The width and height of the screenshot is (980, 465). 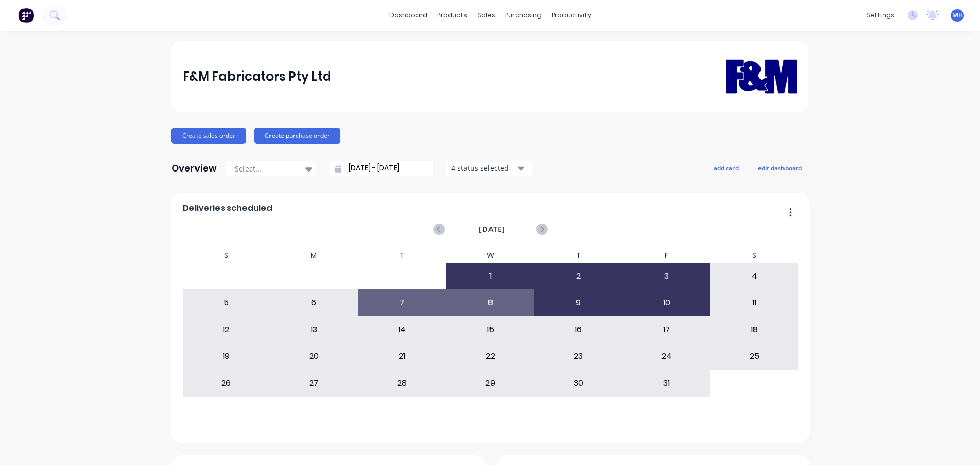 What do you see at coordinates (666, 357) in the screenshot?
I see `div: 24` at bounding box center [666, 357].